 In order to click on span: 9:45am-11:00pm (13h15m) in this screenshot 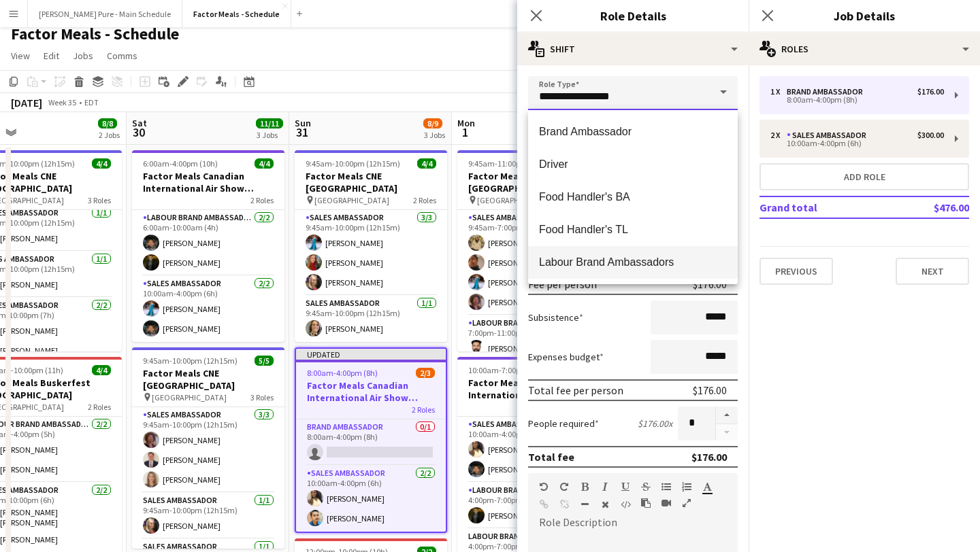, I will do `click(515, 163)`.